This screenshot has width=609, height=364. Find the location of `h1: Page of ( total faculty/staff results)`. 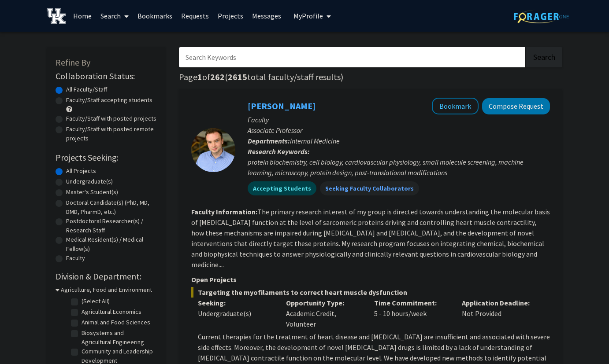

h1: Page of ( total faculty/staff results) is located at coordinates (371, 77).